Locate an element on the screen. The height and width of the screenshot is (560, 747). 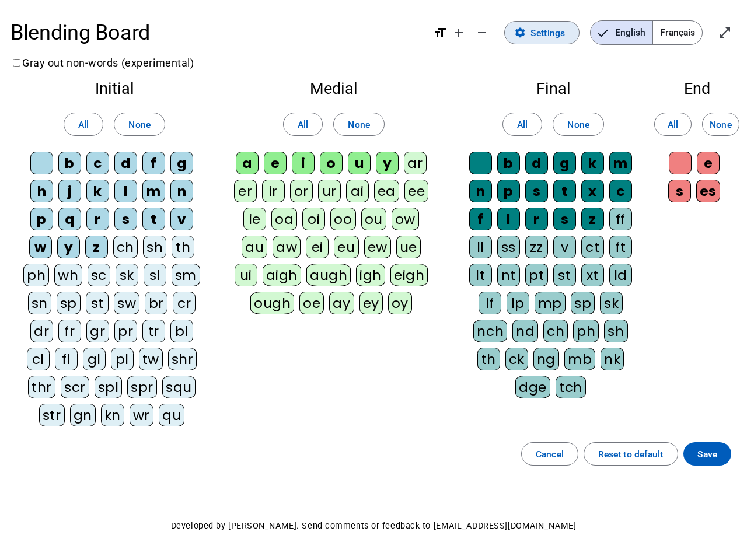
div: dge is located at coordinates (532, 387).